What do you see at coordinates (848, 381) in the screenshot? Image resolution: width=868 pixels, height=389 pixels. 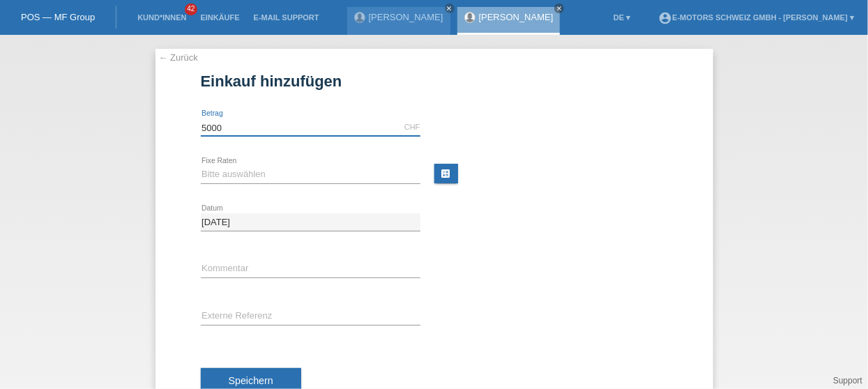 I see `a: Support` at bounding box center [848, 381].